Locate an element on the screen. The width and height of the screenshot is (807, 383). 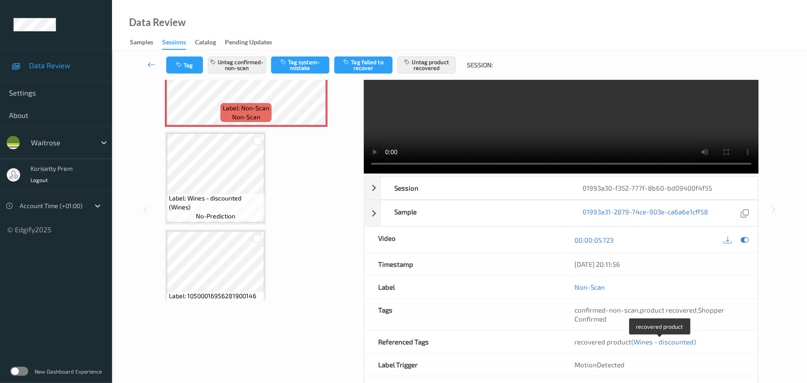
div: Session is located at coordinates (475, 188).